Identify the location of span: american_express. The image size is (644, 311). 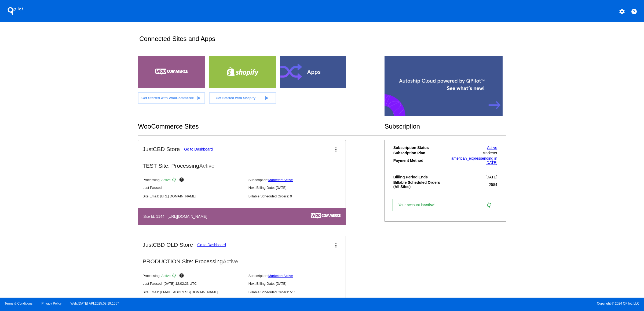
(467, 159).